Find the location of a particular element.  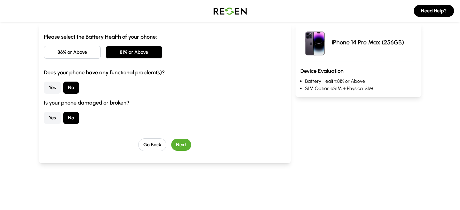

img: iPhone 14 Pro Max is located at coordinates (315, 42).